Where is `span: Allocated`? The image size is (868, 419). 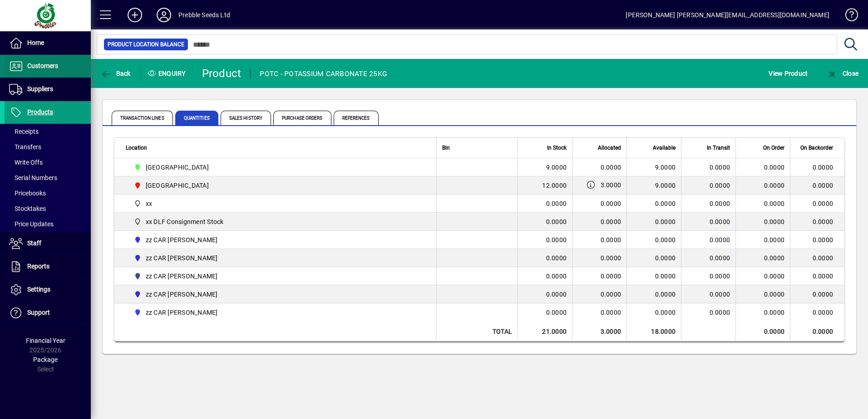 span: Allocated is located at coordinates (610, 148).